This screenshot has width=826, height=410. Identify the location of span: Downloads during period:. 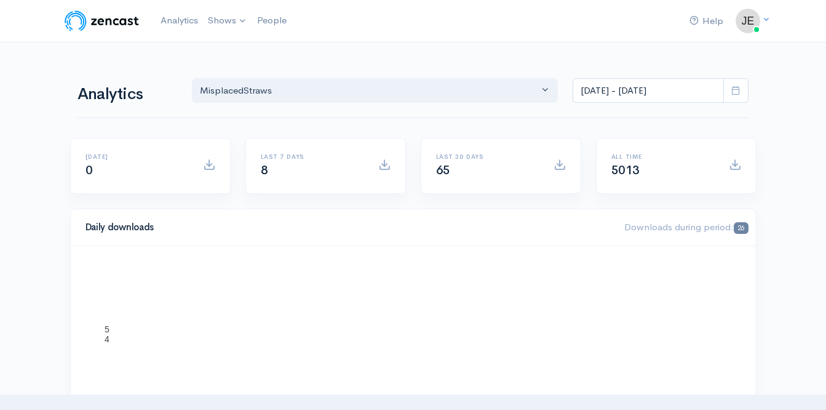
(686, 226).